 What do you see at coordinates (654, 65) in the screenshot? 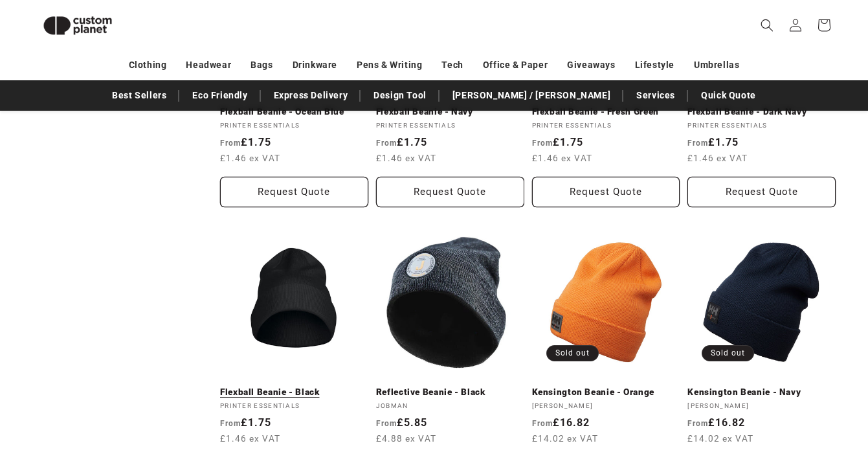
I see `a: Lifestyle` at bounding box center [654, 65].